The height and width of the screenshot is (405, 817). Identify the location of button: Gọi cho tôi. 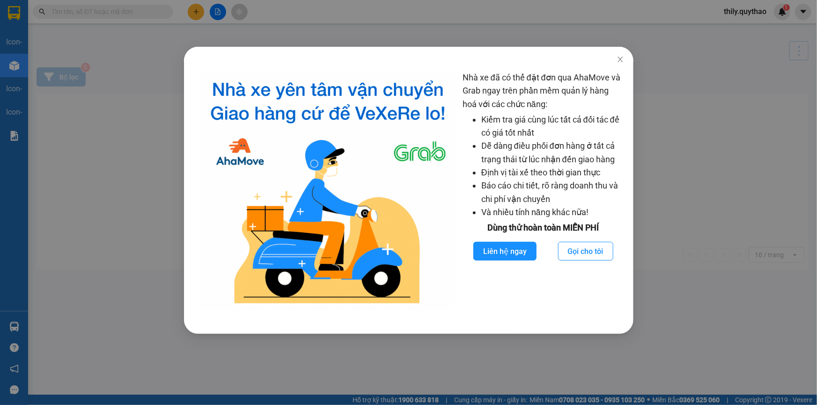
(585, 251).